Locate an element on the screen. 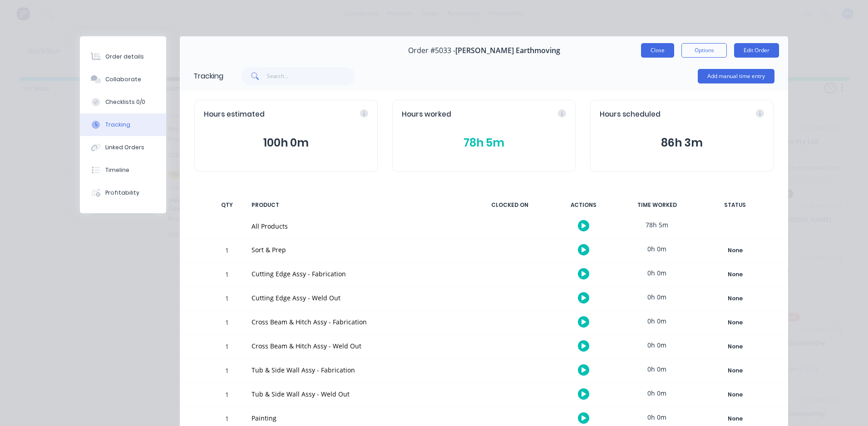 The image size is (868, 426). div: Profitability is located at coordinates (122, 193).